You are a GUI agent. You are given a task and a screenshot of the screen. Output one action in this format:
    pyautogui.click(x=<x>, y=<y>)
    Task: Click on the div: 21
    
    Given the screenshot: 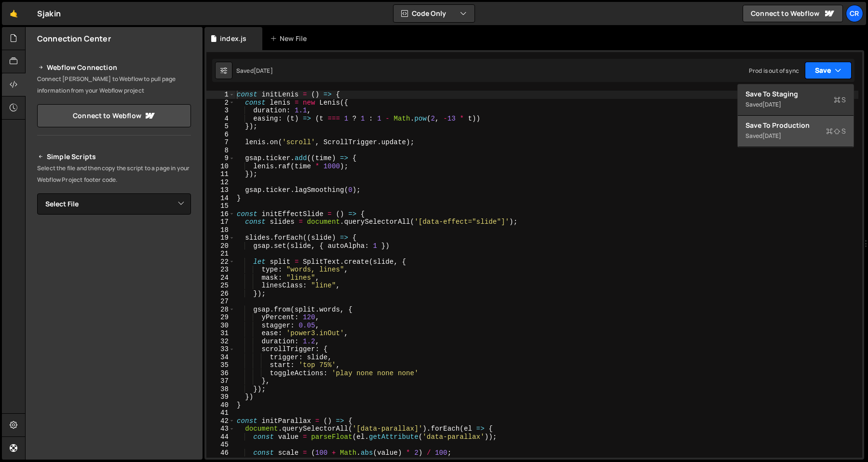 What is the action you would take?
    pyautogui.click(x=220, y=254)
    